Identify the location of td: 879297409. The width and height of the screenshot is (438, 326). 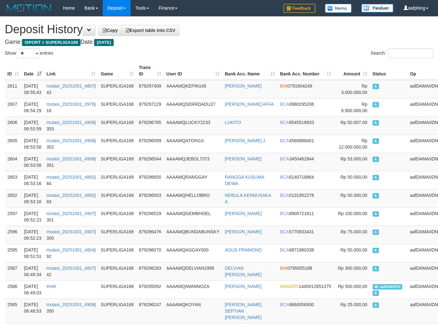
(150, 89).